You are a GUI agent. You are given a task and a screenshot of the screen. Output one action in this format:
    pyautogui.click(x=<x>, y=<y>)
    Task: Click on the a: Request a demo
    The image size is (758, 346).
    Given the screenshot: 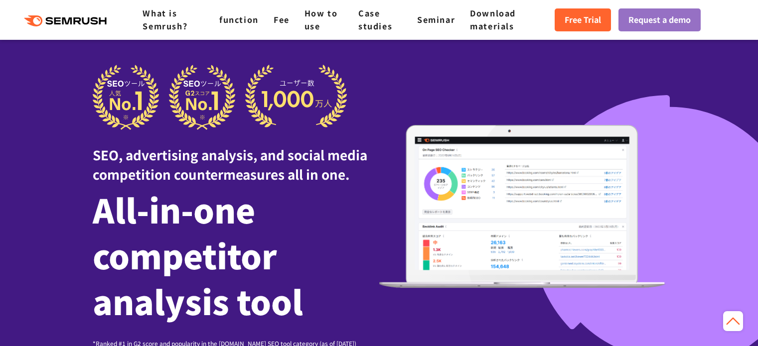 What is the action you would take?
    pyautogui.click(x=659, y=20)
    